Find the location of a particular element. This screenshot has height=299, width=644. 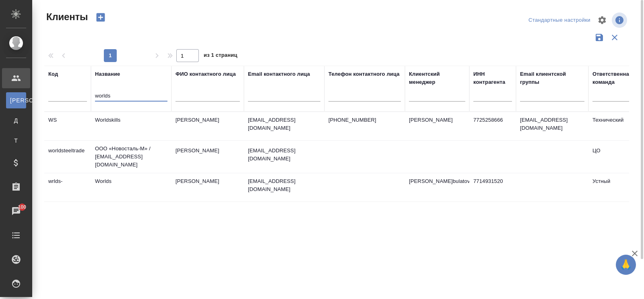

span: Настроить таблицу is located at coordinates (602, 20).